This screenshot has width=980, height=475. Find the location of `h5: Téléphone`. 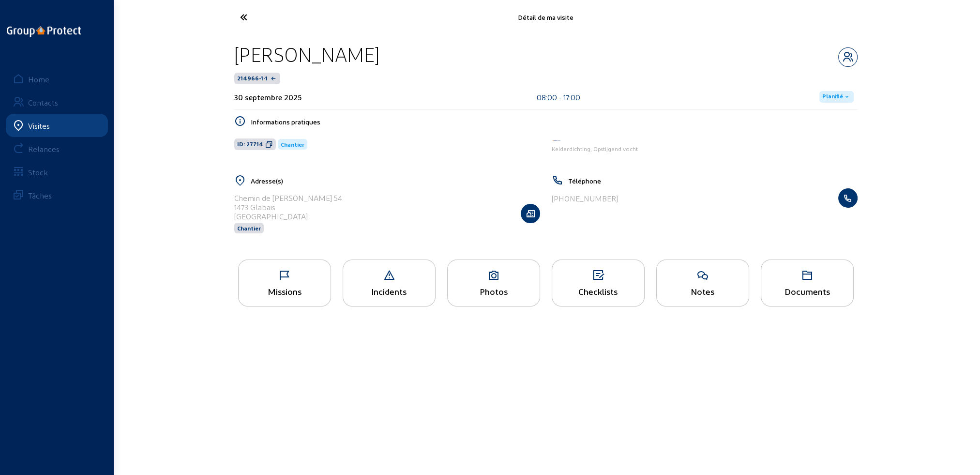

h5: Téléphone is located at coordinates (713, 181).